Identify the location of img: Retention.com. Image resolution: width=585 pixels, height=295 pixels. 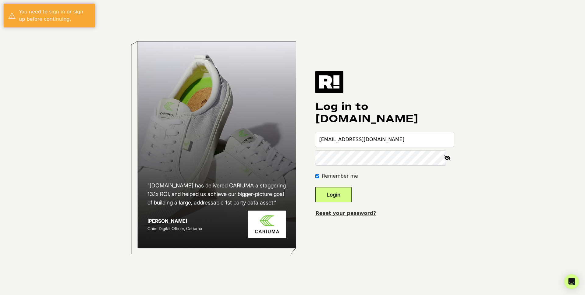
(329, 82).